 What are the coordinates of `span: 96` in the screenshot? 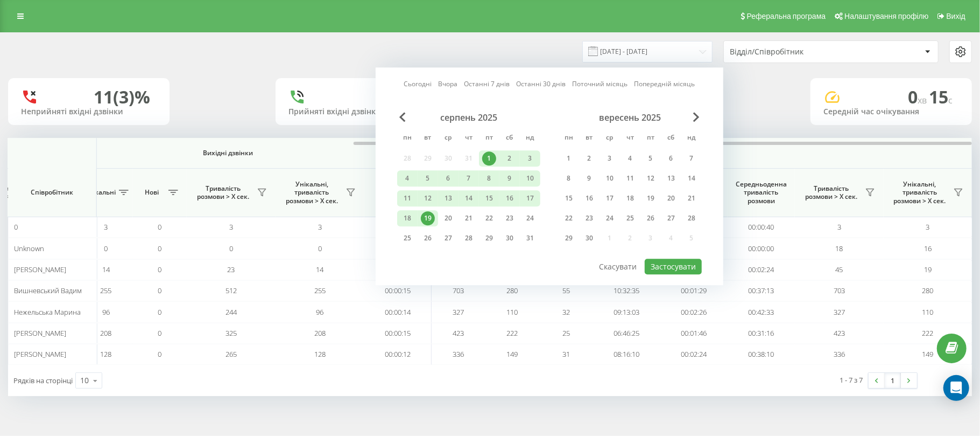 It's located at (321, 312).